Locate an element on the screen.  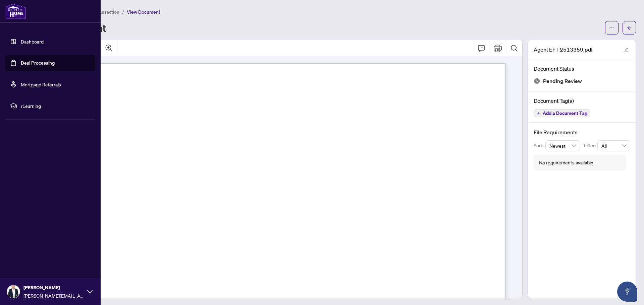
h4: File Requirements is located at coordinates (582, 132).